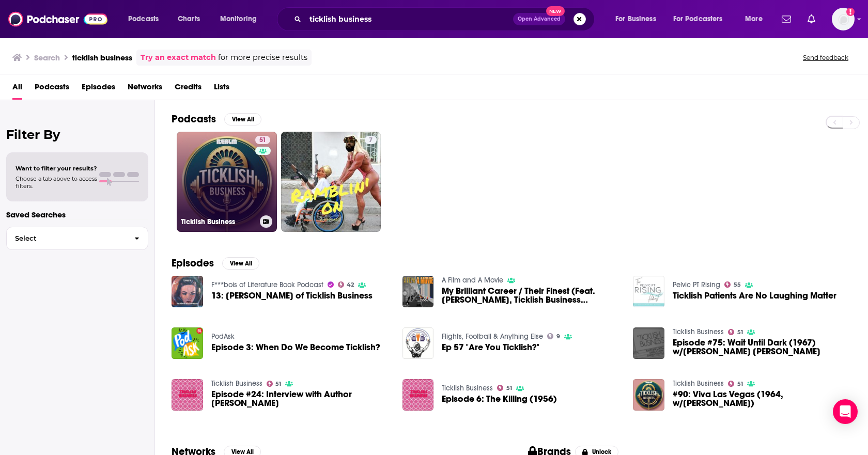 Image resolution: width=868 pixels, height=455 pixels. I want to click on input: Search podcasts, credits, & more..., so click(409, 19).